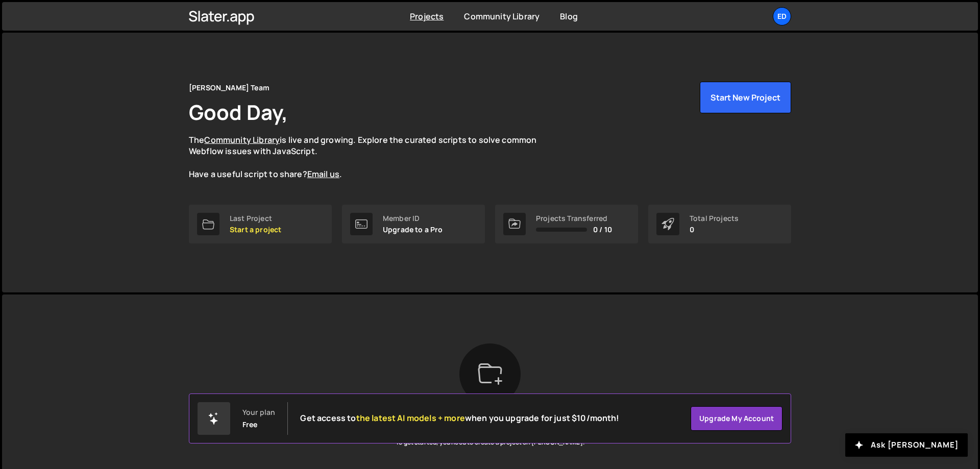  Describe the element at coordinates (714, 230) in the screenshot. I see `p: 0` at that location.